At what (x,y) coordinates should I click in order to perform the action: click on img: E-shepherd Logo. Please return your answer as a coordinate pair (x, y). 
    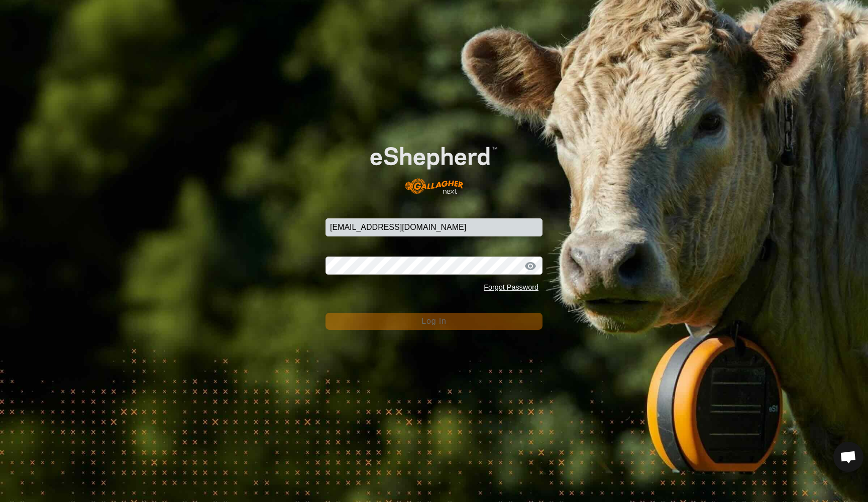
    Looking at the image, I should click on (434, 165).